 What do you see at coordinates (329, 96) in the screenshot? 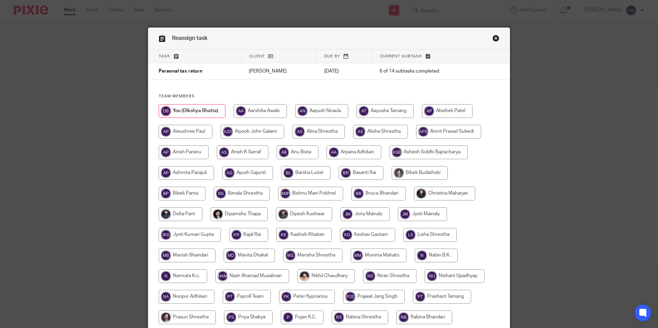
I see `h4: Team members` at bounding box center [329, 96].